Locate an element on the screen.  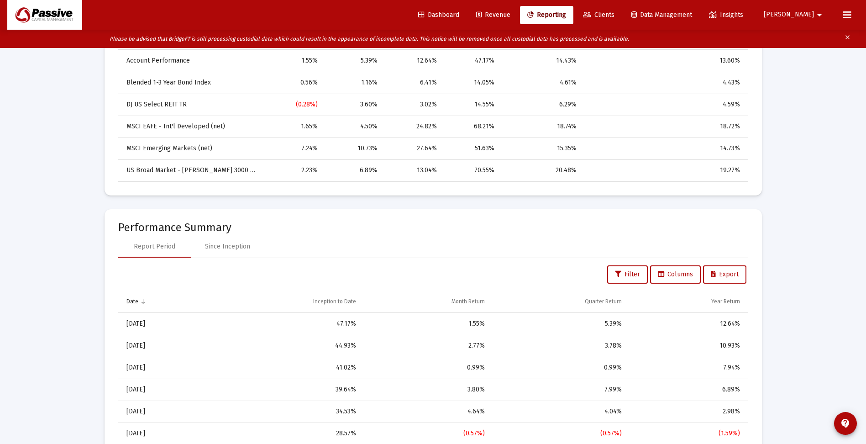
mat-card-title: Performance Summary is located at coordinates (433, 227).